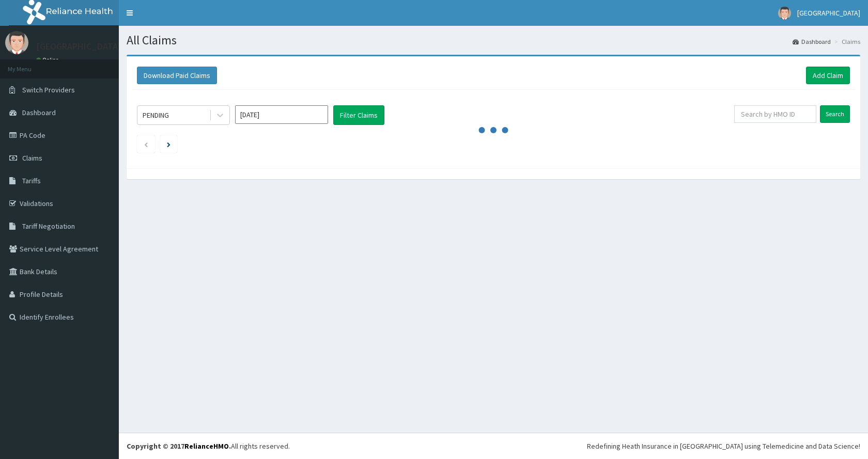  What do you see at coordinates (179, 446) in the screenshot?
I see `strong: Copyright © 2017 .` at bounding box center [179, 446].